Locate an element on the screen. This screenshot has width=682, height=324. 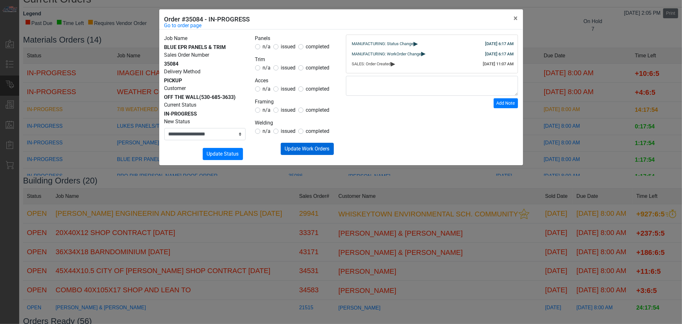
span: BLUE EPR PANELS & TRIM is located at coordinates (195, 47).